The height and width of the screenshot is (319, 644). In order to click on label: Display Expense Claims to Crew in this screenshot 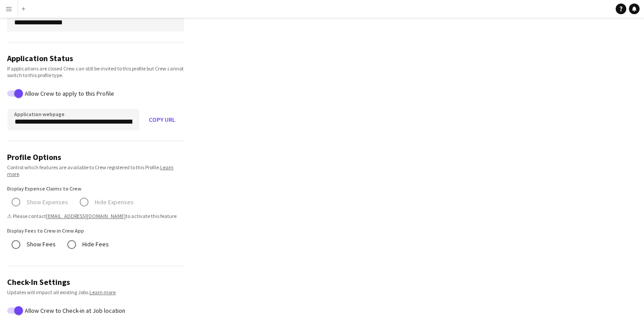, I will do `click(44, 189)`.